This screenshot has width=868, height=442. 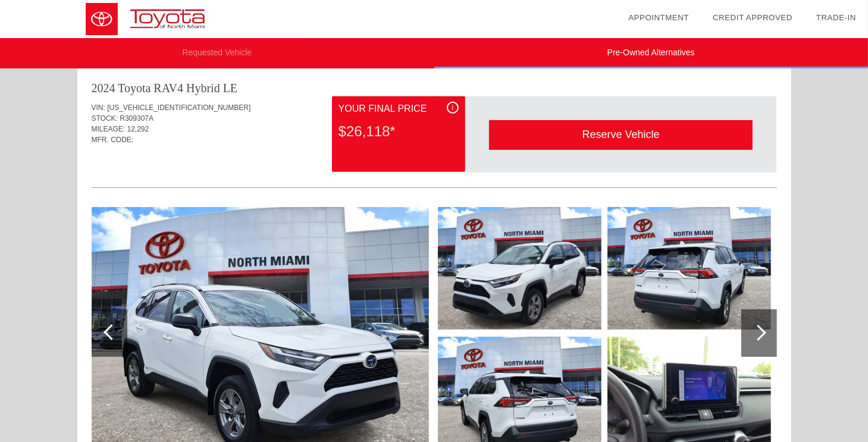 What do you see at coordinates (689, 268) in the screenshot?
I see `img: fb1007643c6be0ec8a113baeea444399x.jpg` at bounding box center [689, 268].